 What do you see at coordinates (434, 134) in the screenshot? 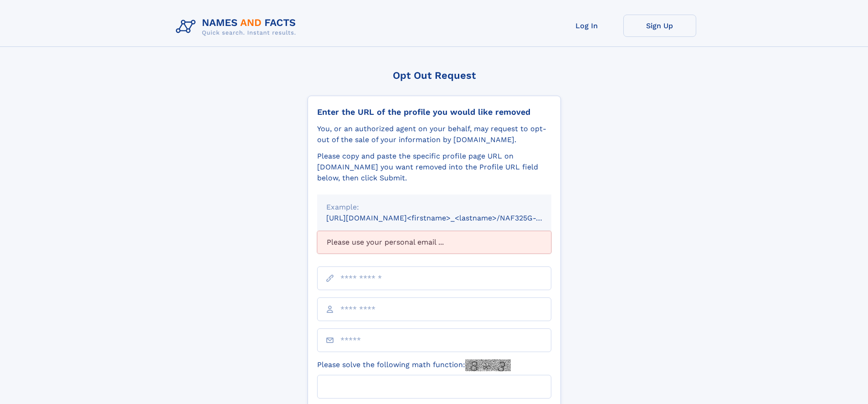
I see `div: You, or an authorized agent on your behalf, may request to opt-out of the sale of your informatio...` at bounding box center [434, 134].